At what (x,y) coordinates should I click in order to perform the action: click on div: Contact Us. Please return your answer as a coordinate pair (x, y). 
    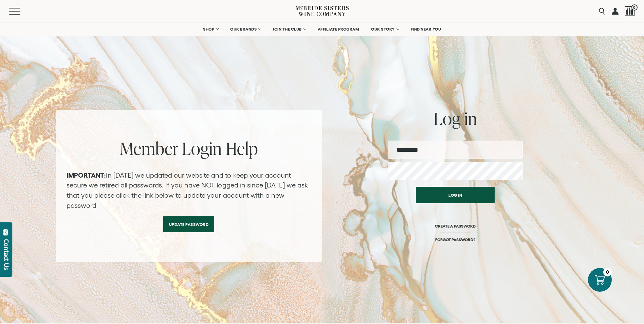
    Looking at the image, I should click on (6, 254).